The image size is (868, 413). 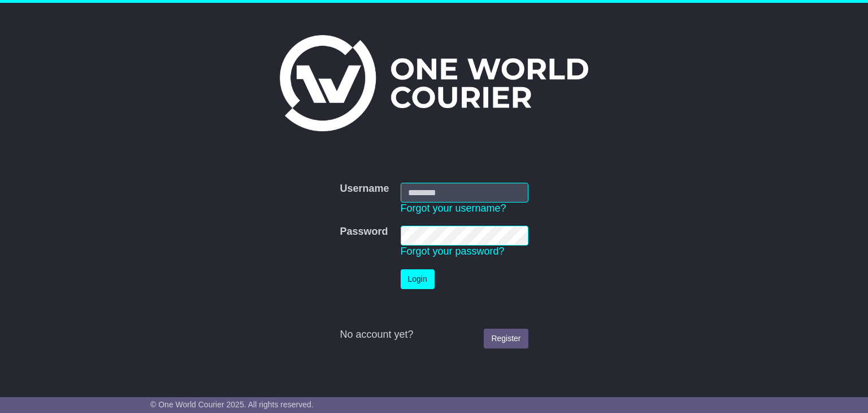 What do you see at coordinates (452, 251) in the screenshot?
I see `a: Forgot your password?` at bounding box center [452, 251].